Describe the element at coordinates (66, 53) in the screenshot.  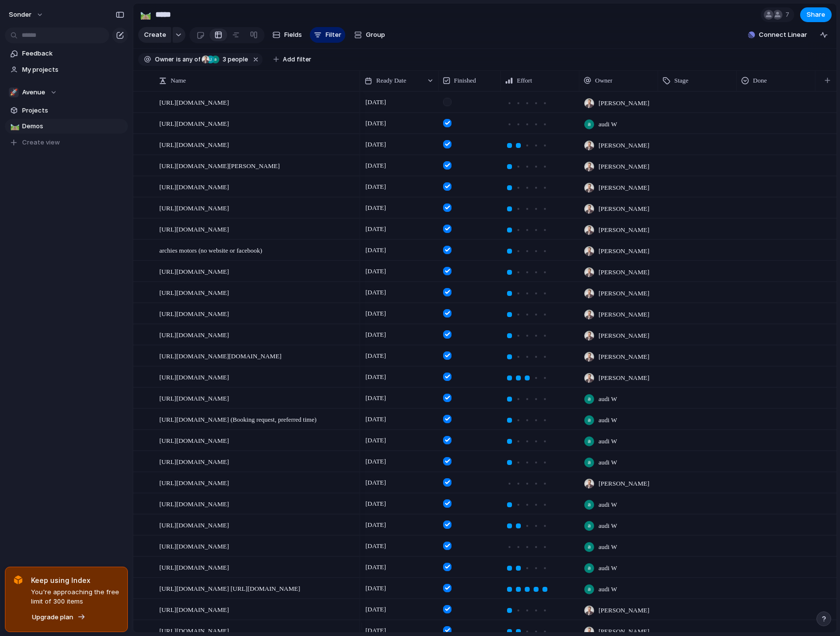
I see `a: Feedback` at that location.